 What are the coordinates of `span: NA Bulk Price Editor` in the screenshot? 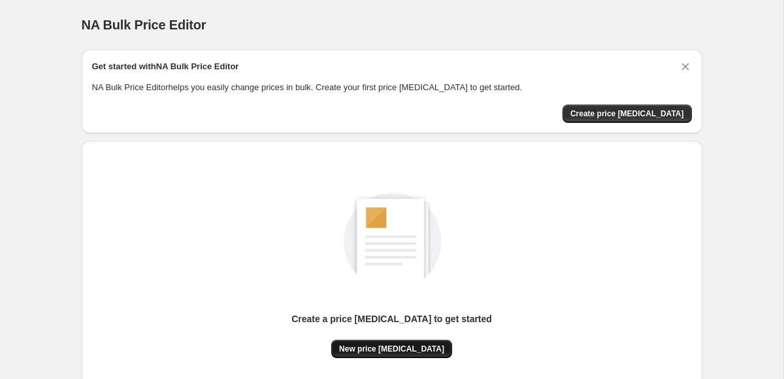 It's located at (144, 25).